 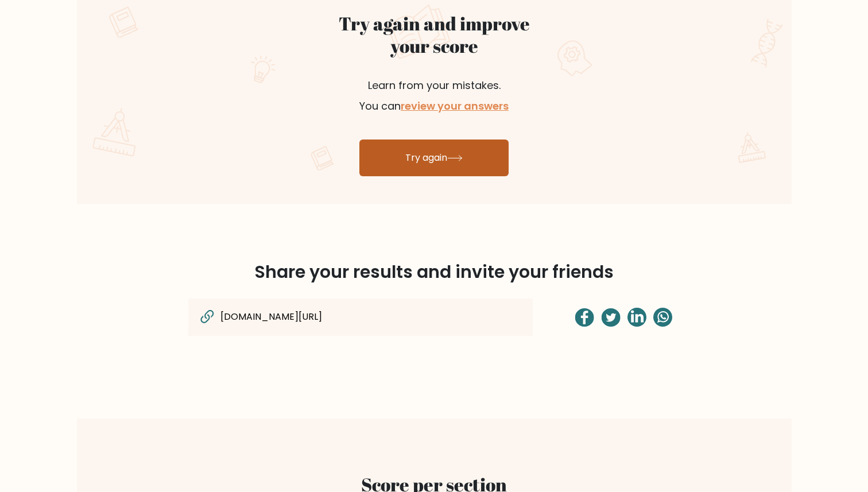 What do you see at coordinates (434, 158) in the screenshot?
I see `a: Try again` at bounding box center [434, 158].